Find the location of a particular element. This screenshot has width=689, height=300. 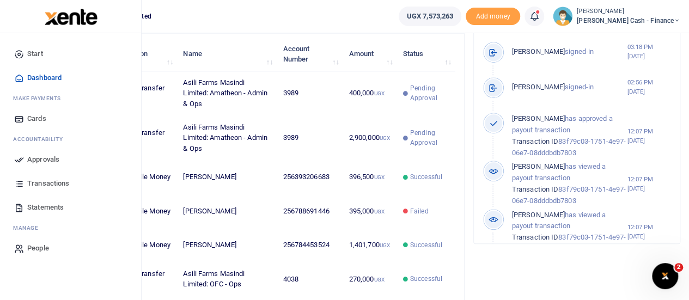

a: People is located at coordinates (70, 248).